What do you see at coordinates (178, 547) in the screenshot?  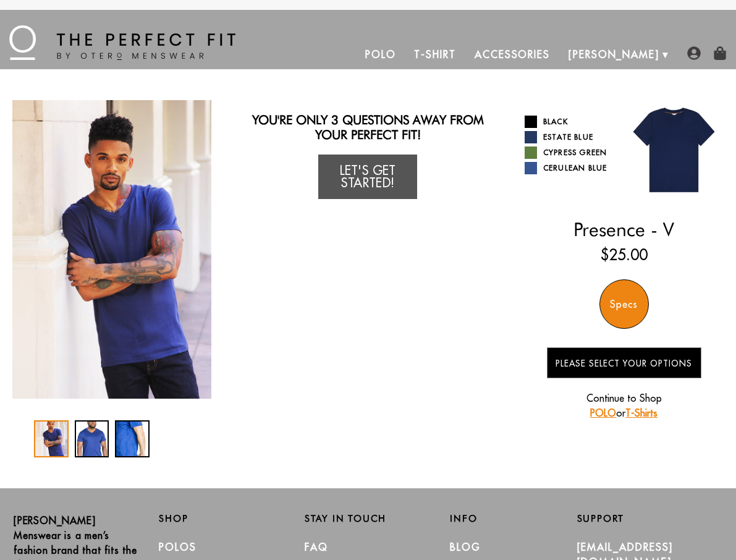 I see `a: Polos` at bounding box center [178, 547].